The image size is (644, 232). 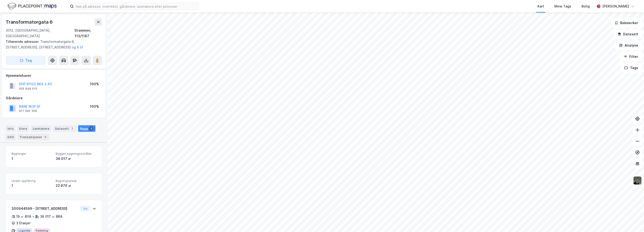 What do you see at coordinates (91, 128) in the screenshot?
I see `div: 2` at bounding box center [91, 128].